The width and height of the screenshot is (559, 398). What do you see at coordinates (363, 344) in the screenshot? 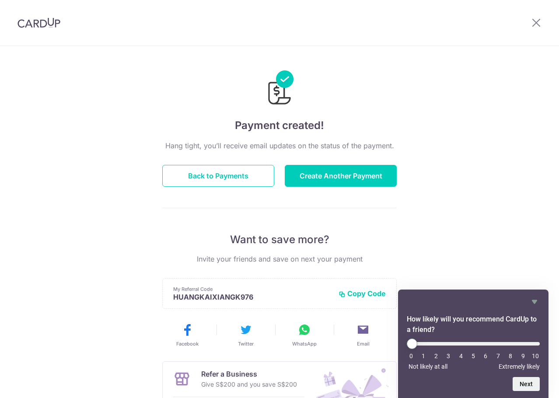
I see `span: Email` at bounding box center [363, 344].